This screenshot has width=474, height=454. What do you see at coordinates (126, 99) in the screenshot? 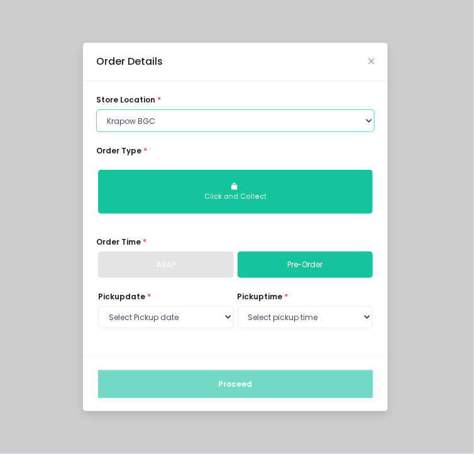
I see `span: store location` at bounding box center [126, 99].